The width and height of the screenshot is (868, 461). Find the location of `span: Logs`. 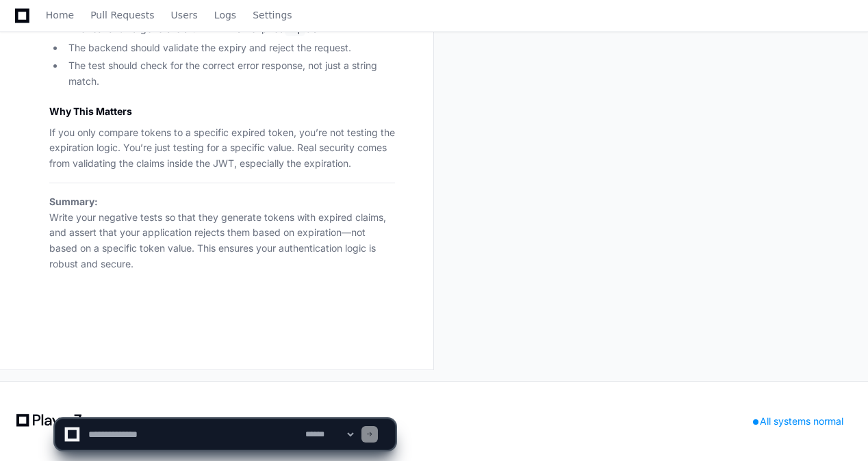

span: Logs is located at coordinates (225, 15).